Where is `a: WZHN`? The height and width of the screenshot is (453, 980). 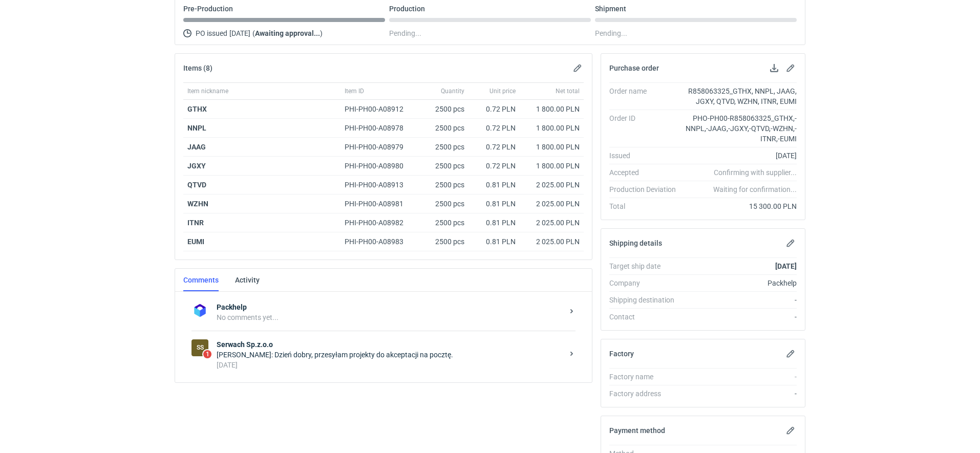
a: WZHN is located at coordinates (198, 204).